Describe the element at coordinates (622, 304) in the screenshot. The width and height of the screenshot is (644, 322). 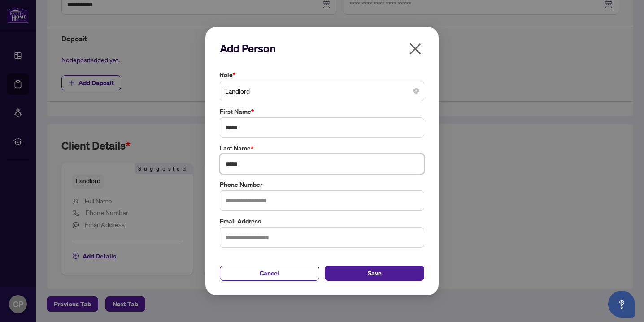
I see `button: Open asap` at that location.